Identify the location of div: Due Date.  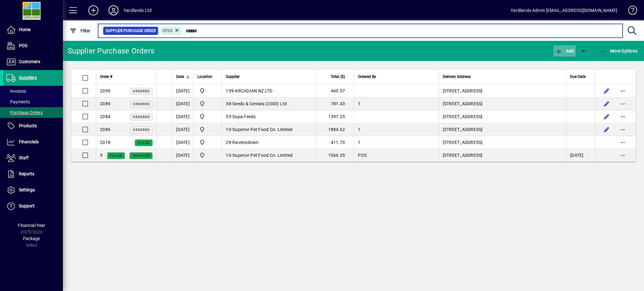
(581, 76).